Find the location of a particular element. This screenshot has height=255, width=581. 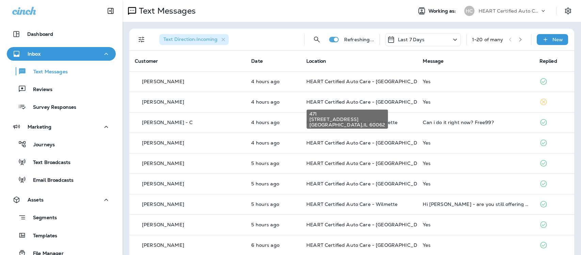

p: Inbox is located at coordinates (34, 54).